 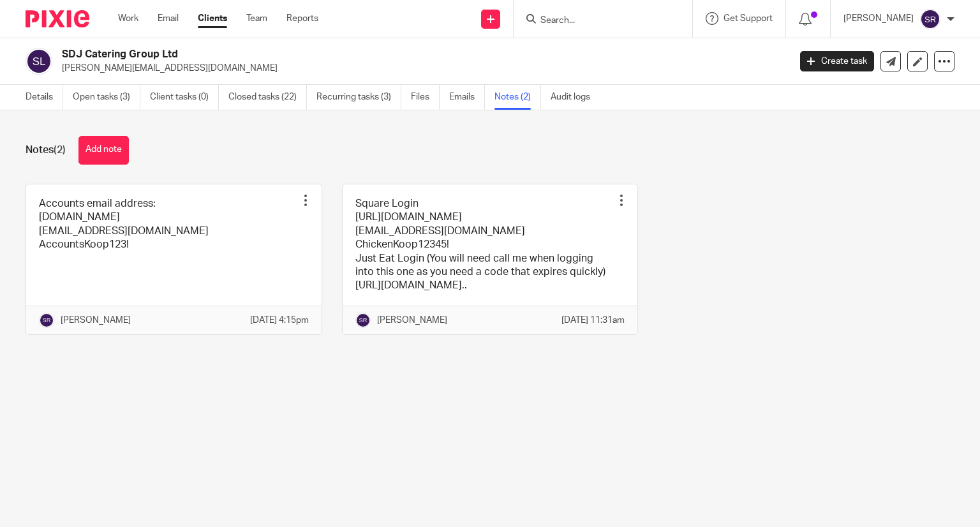 I want to click on a: Create task, so click(x=837, y=61).